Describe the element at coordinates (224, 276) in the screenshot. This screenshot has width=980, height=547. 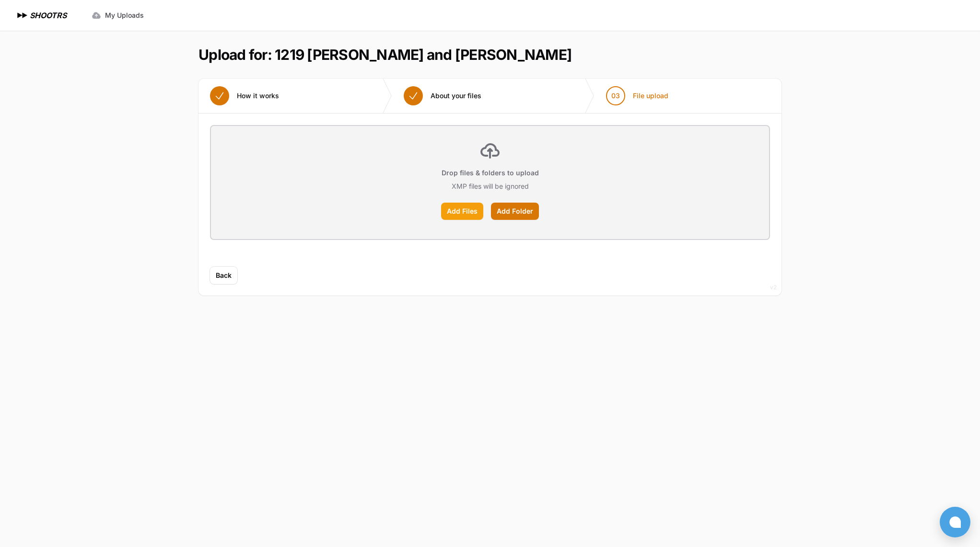
I see `button: Back` at that location.